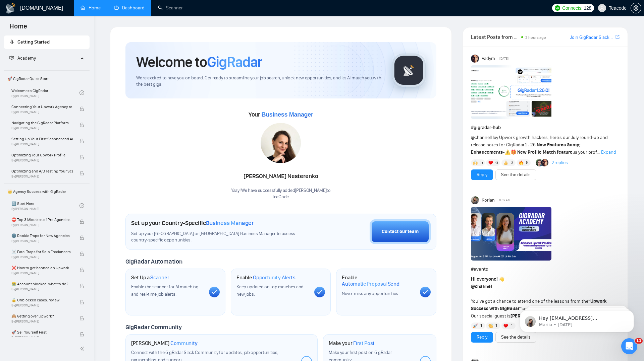  What do you see at coordinates (511, 92) in the screenshot?
I see `img: F09AC4U7ATU-image.png` at bounding box center [511, 92].